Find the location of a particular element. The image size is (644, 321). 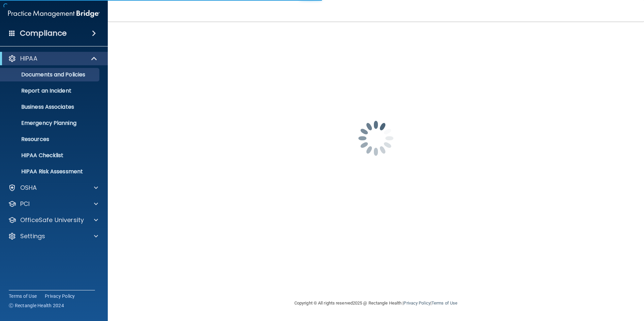

p: PCI is located at coordinates (25, 204).